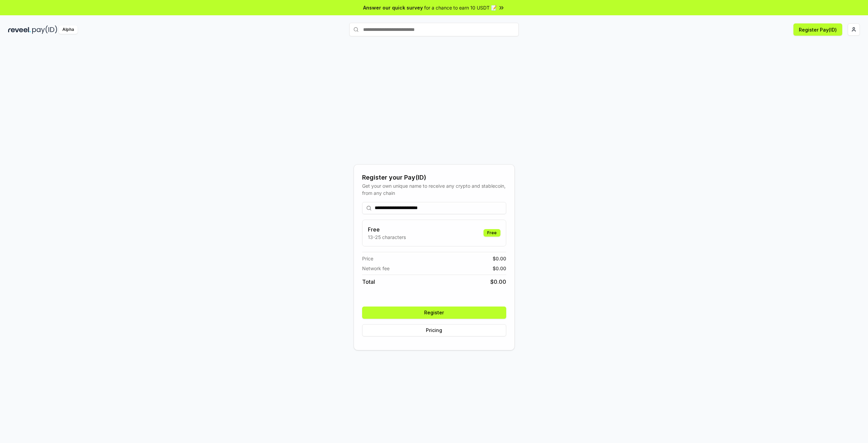 The width and height of the screenshot is (868, 443). I want to click on span: Total, so click(369, 282).